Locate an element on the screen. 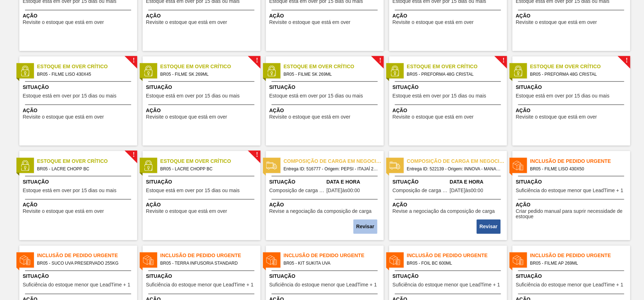 Image resolution: width=644 pixels, height=300 pixels. span: 30/08/2021,[object Object] is located at coordinates (466, 190).